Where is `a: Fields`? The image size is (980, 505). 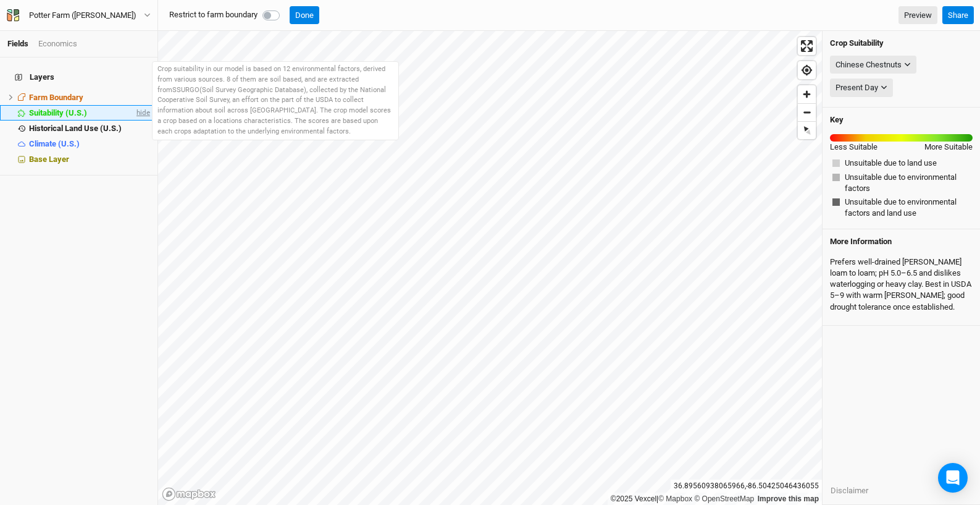
a: Fields is located at coordinates (18, 43).